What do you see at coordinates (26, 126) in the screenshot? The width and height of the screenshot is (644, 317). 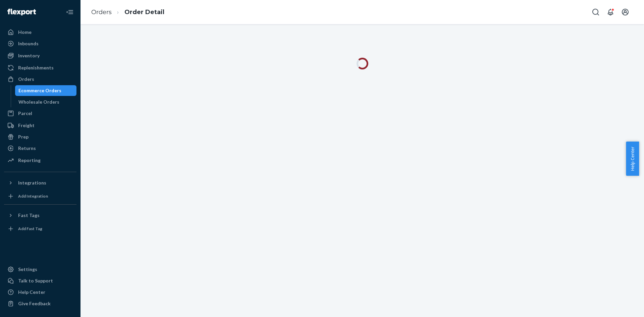 I see `div: Freight` at bounding box center [26, 126].